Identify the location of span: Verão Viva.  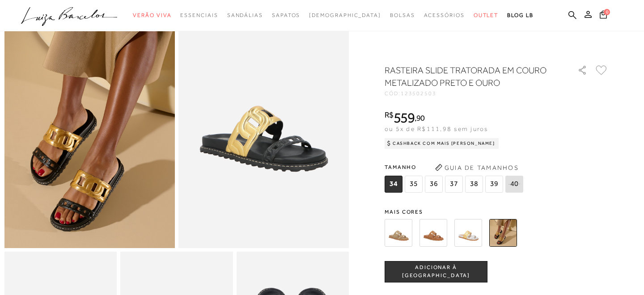
(152, 15).